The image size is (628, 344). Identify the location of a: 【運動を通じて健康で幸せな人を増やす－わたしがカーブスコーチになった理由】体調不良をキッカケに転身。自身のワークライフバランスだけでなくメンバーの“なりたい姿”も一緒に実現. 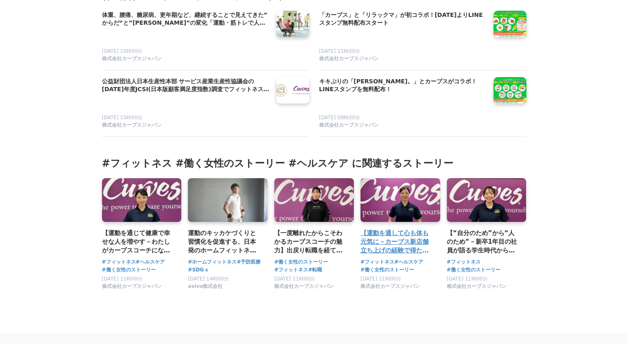
(138, 242).